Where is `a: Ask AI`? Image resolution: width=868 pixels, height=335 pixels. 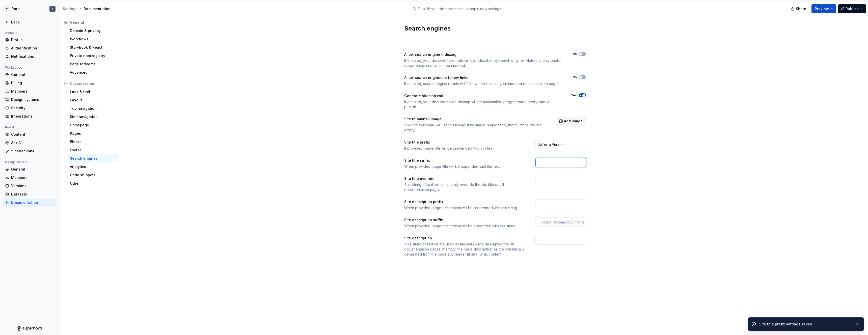
a: Ask AI is located at coordinates (29, 143).